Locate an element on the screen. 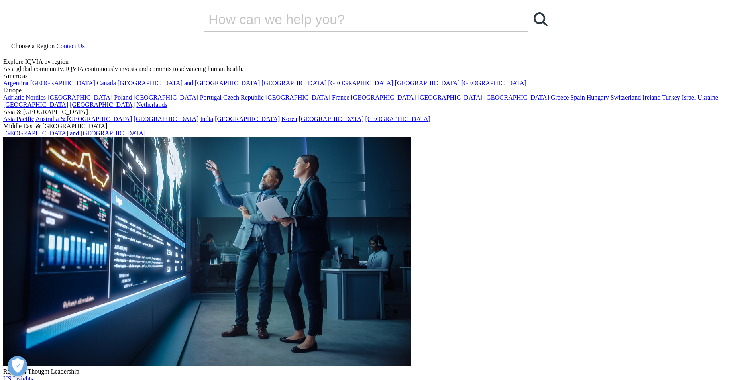 The width and height of the screenshot is (756, 380). button: Open Preferences is located at coordinates (18, 366).